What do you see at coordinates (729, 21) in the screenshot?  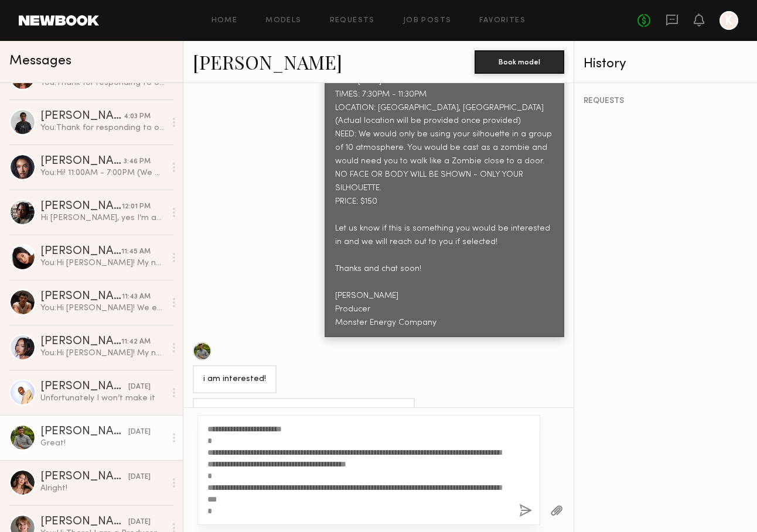 I see `a: K` at bounding box center [729, 21].